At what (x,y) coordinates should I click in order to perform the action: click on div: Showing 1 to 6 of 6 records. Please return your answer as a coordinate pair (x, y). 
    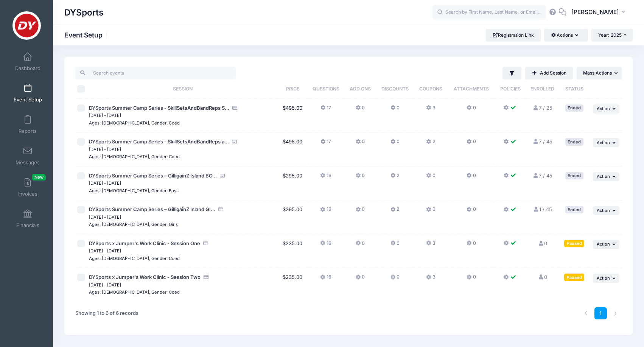
    Looking at the image, I should click on (107, 313).